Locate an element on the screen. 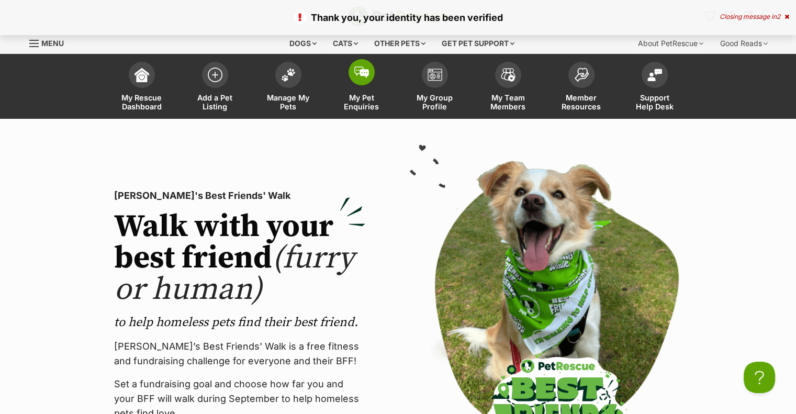  img: add-pet-listing-icon-0afa8454b4691262ce3f59096e99ab1cd57d4a30225e0717b998d2c9b9846f56.svg is located at coordinates (215, 75).